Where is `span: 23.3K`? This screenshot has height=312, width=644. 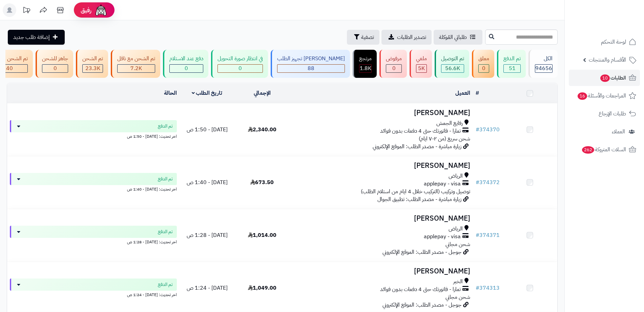
span: 23.3K is located at coordinates (93, 68).